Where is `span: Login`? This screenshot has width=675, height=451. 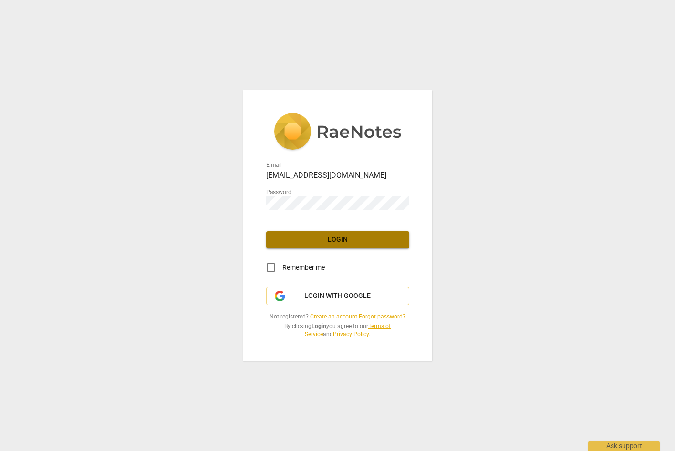
span: Login is located at coordinates (338, 240).